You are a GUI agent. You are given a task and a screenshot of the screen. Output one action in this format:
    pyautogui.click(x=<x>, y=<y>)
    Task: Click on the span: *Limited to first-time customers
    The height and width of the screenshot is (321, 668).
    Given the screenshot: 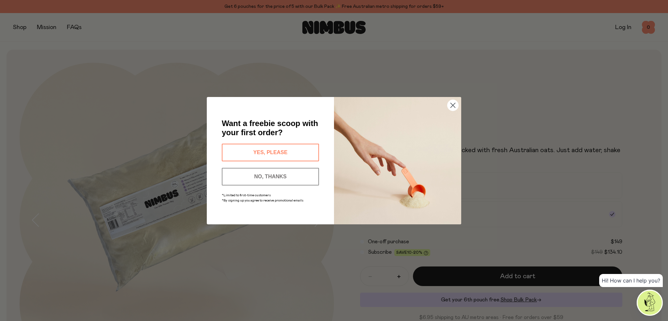 What is the action you would take?
    pyautogui.click(x=246, y=195)
    